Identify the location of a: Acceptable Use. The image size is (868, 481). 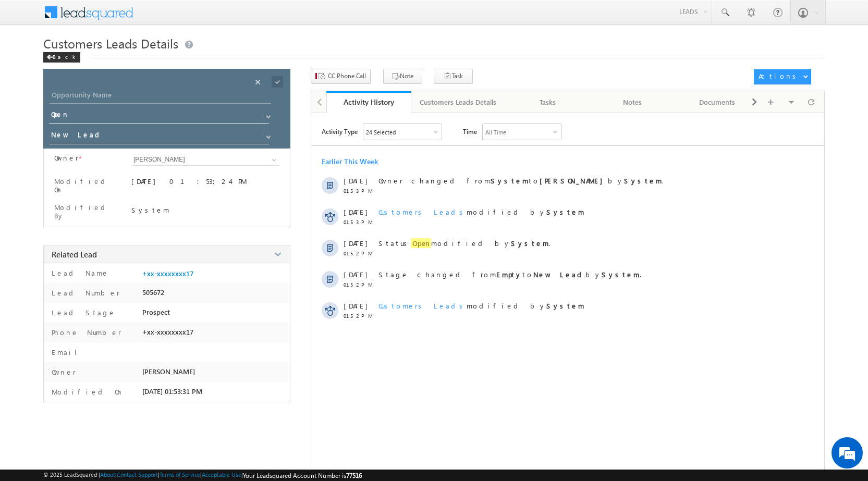
(222, 474).